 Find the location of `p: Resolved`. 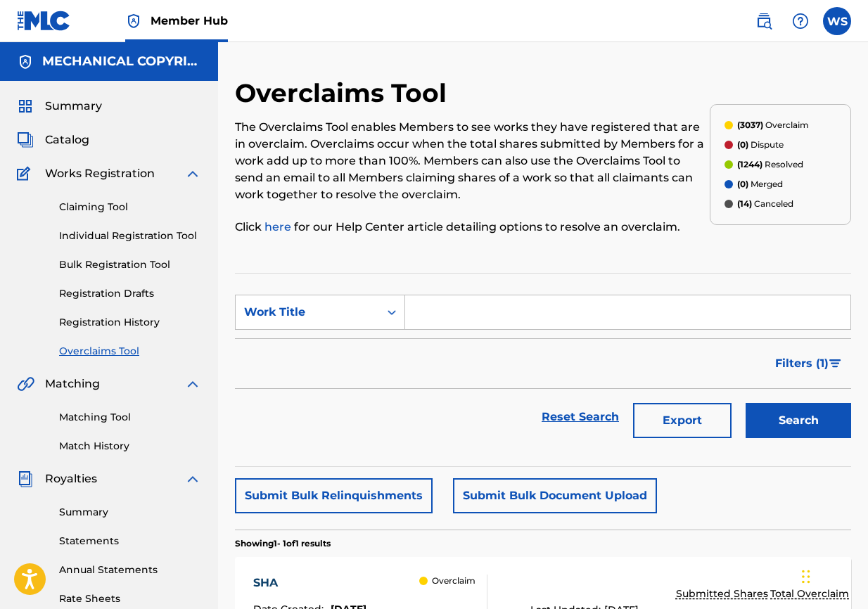

p: Resolved is located at coordinates (770, 165).